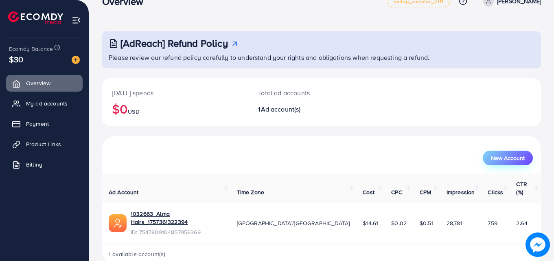  What do you see at coordinates (44, 144) in the screenshot?
I see `span: Product Links` at bounding box center [44, 144].